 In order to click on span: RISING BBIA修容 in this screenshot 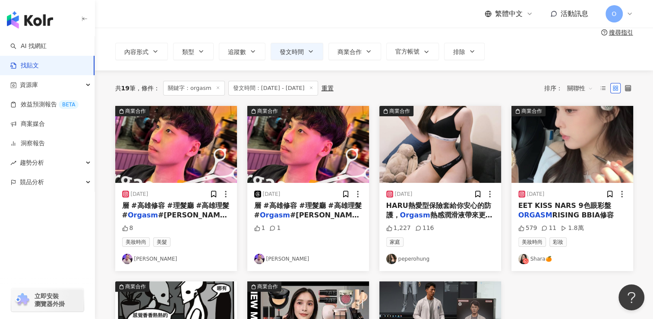, I will do `click(583, 215)`.